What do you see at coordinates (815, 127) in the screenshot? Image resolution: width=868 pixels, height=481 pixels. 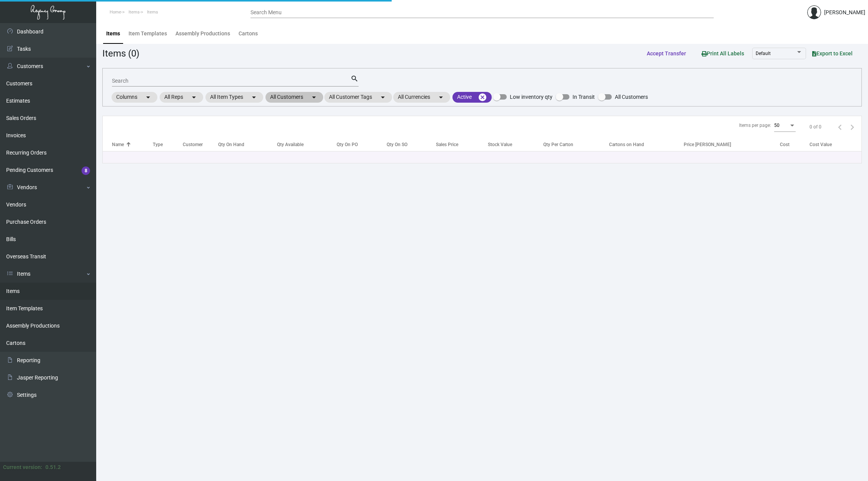 I see `div: 0 of 0` at bounding box center [815, 127].